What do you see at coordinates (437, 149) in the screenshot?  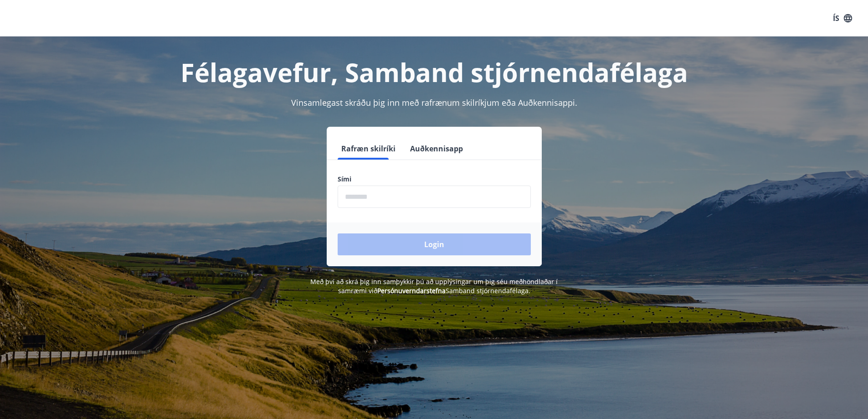 I see `button: Auðkennisapp` at bounding box center [437, 149].